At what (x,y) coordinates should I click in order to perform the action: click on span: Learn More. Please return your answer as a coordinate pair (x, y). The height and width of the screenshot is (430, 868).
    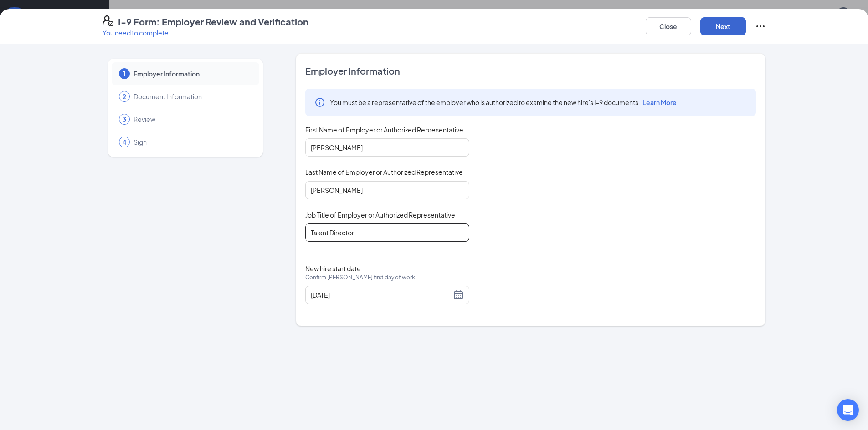
    Looking at the image, I should click on (659, 102).